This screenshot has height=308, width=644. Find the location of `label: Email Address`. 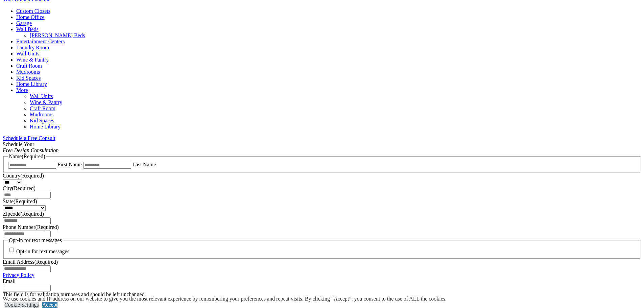

label: Email Address is located at coordinates (30, 262).